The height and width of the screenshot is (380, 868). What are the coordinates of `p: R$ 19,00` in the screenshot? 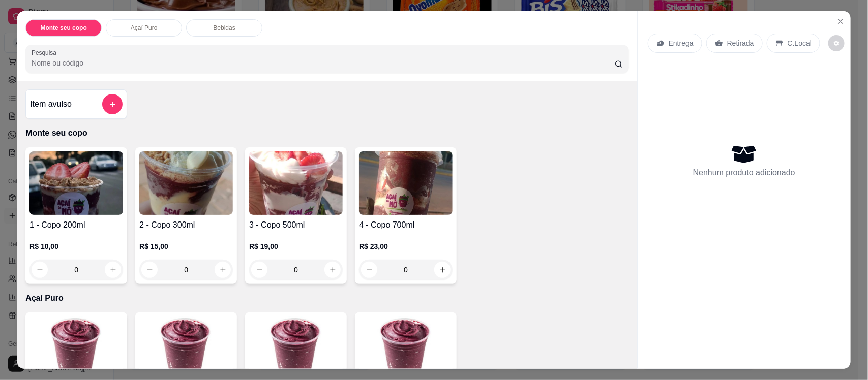 It's located at (296, 246).